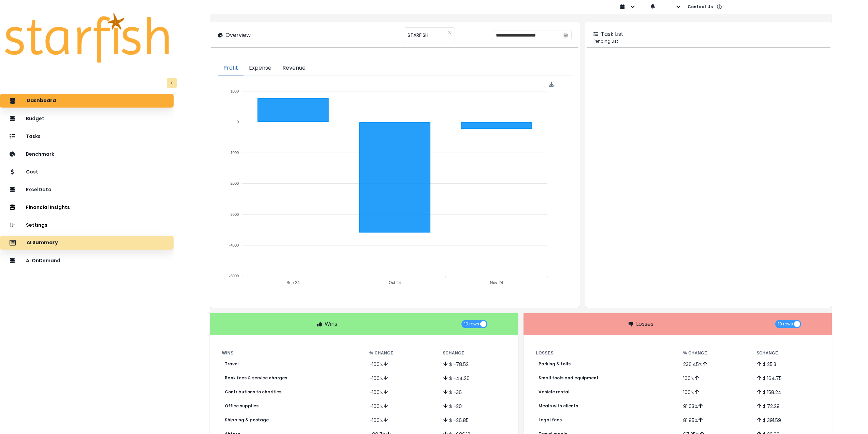 This screenshot has height=434, width=868. Describe the element at coordinates (253, 392) in the screenshot. I see `p: Contributions to charities` at that location.